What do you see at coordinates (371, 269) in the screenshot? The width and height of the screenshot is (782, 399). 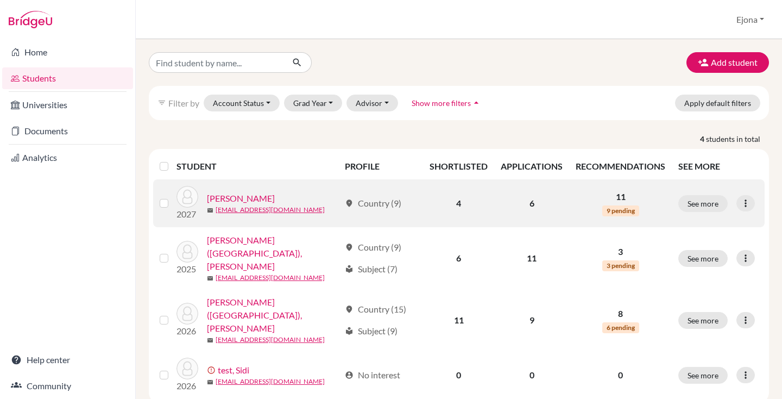 I see `div: Subject (7)` at bounding box center [371, 269].